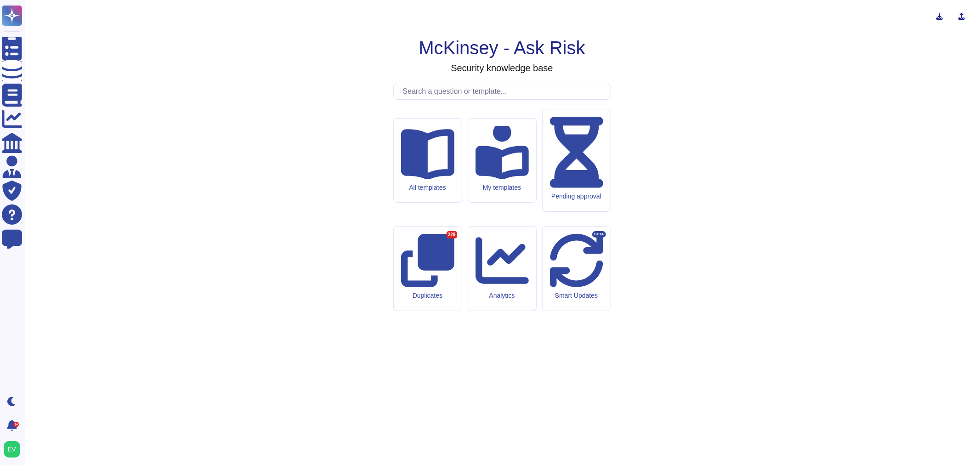 The width and height of the screenshot is (980, 465). What do you see at coordinates (14, 450) in the screenshot?
I see `button: user` at bounding box center [14, 450].